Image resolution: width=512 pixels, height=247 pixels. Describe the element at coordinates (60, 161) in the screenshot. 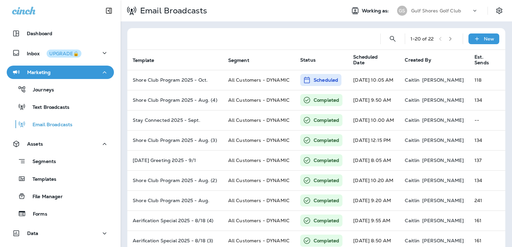

I see `button: Segments` at that location.